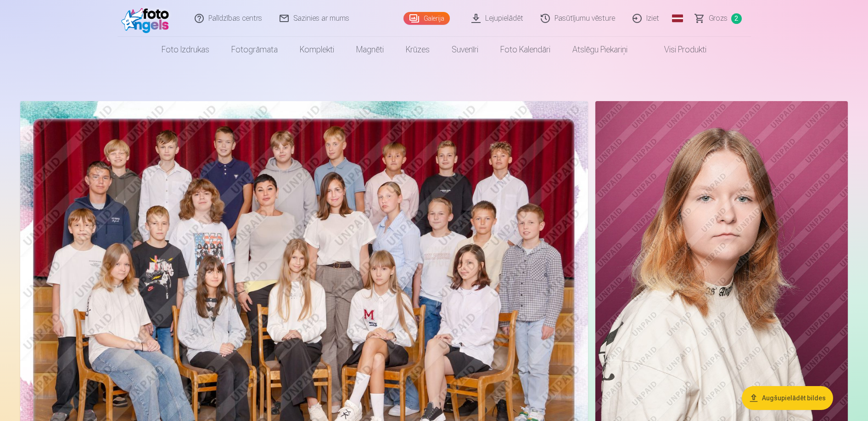 This screenshot has height=421, width=868. Describe the element at coordinates (717, 18) in the screenshot. I see `span: Grozs` at that location.